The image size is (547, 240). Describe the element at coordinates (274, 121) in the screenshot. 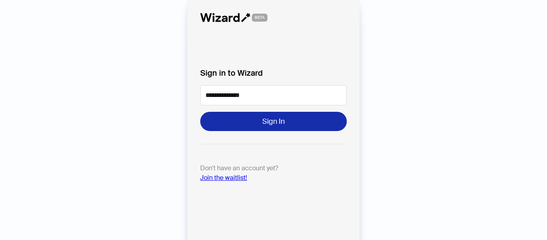

I see `button: Sign In` at that location.